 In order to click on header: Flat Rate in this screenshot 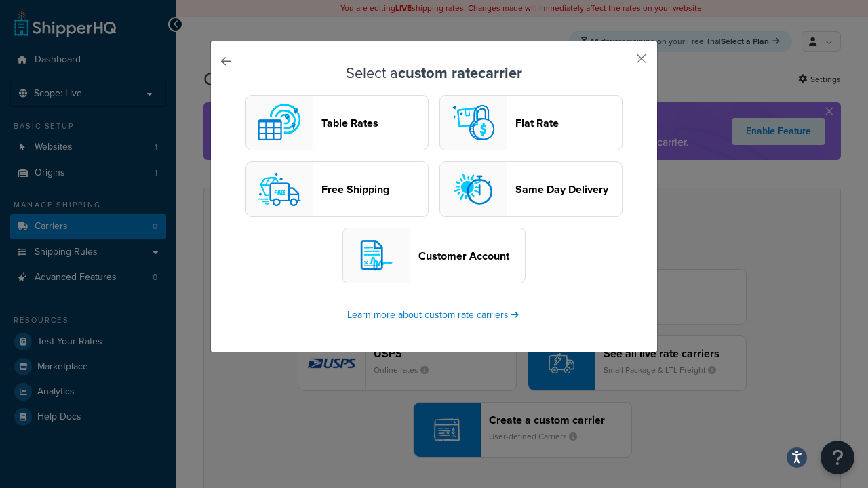, I will do `click(568, 123)`.